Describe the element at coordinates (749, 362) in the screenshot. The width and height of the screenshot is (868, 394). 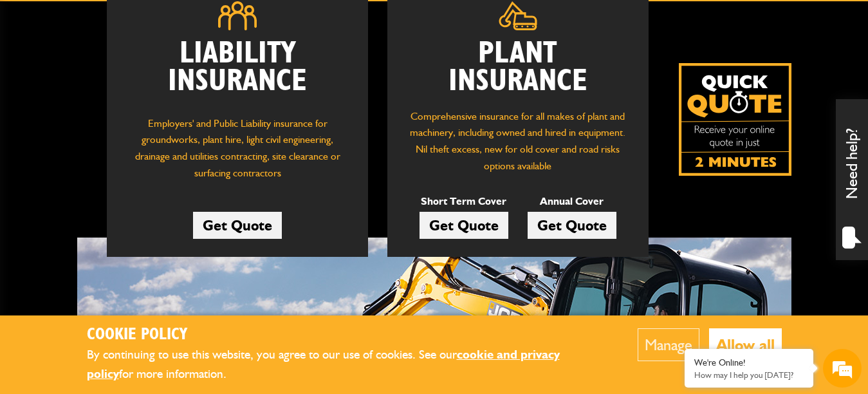
I see `div: We're Online!` at that location.